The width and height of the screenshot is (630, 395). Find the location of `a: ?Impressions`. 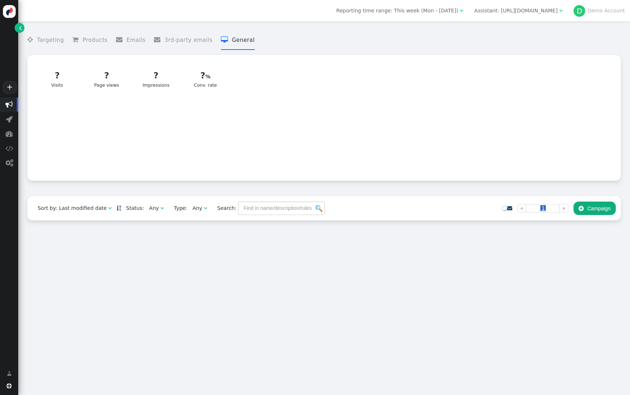

a: ?Impressions is located at coordinates (156, 79).